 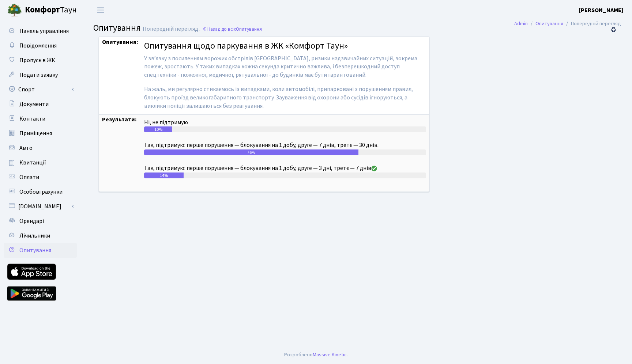 I want to click on a: Документи, so click(x=40, y=104).